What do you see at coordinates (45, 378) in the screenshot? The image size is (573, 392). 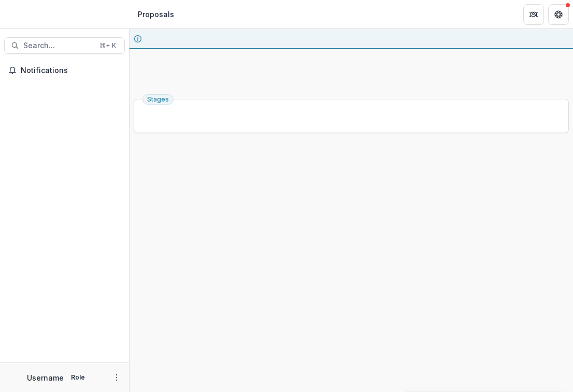 I see `p: Username` at bounding box center [45, 378].